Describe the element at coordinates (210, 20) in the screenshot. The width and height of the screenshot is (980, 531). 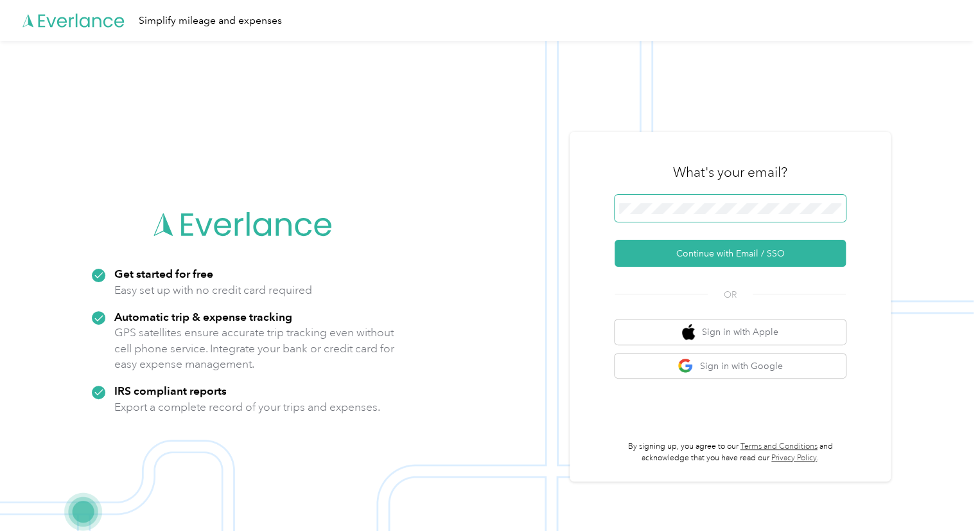
I see `div: Simplify mileage and expenses` at that location.